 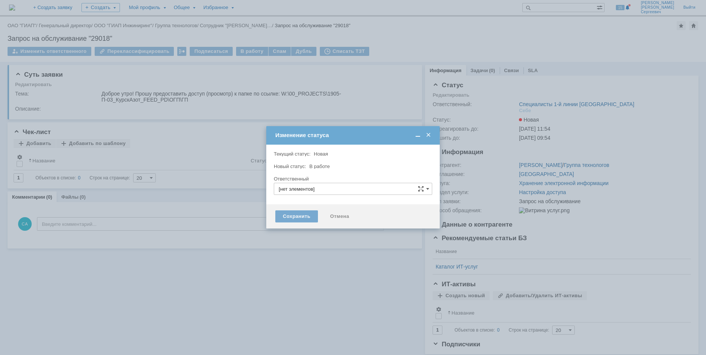 What do you see at coordinates (352, 178) in the screenshot?
I see `div: Ответственный` at bounding box center [352, 178].